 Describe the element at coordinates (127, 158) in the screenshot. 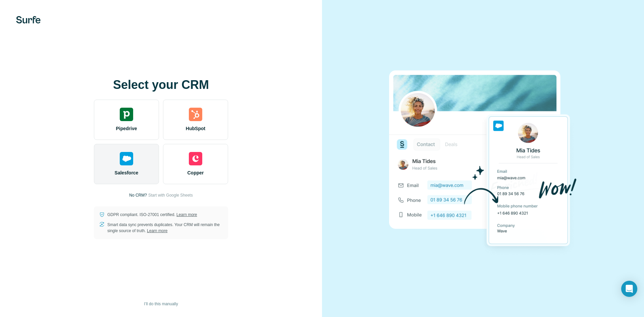

I see `img: salesforce's logo` at that location.